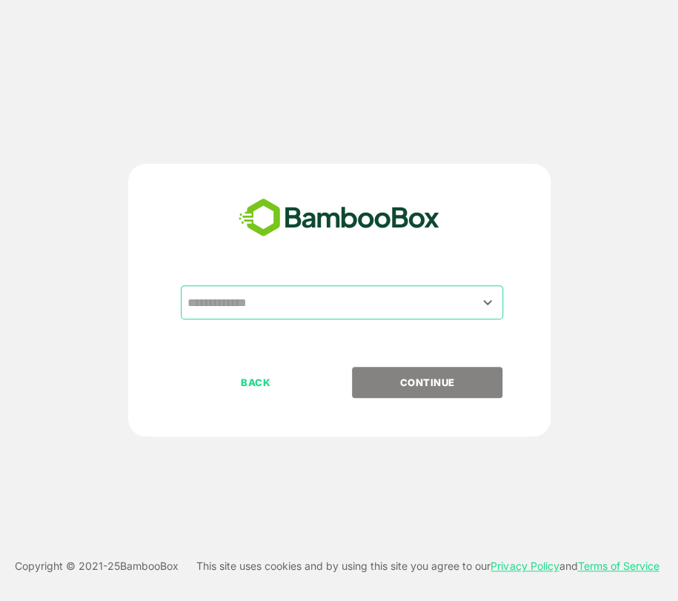 Image resolution: width=678 pixels, height=601 pixels. What do you see at coordinates (487, 302) in the screenshot?
I see `button: Open` at bounding box center [487, 302].